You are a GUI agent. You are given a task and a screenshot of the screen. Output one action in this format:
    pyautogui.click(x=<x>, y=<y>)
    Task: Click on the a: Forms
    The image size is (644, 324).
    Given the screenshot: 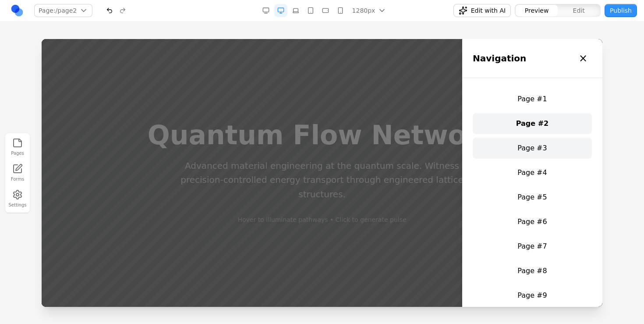 What is the action you would take?
    pyautogui.click(x=18, y=173)
    